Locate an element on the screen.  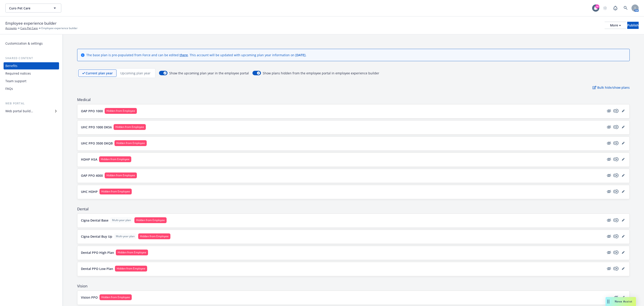
a: Required notices is located at coordinates (31, 73).